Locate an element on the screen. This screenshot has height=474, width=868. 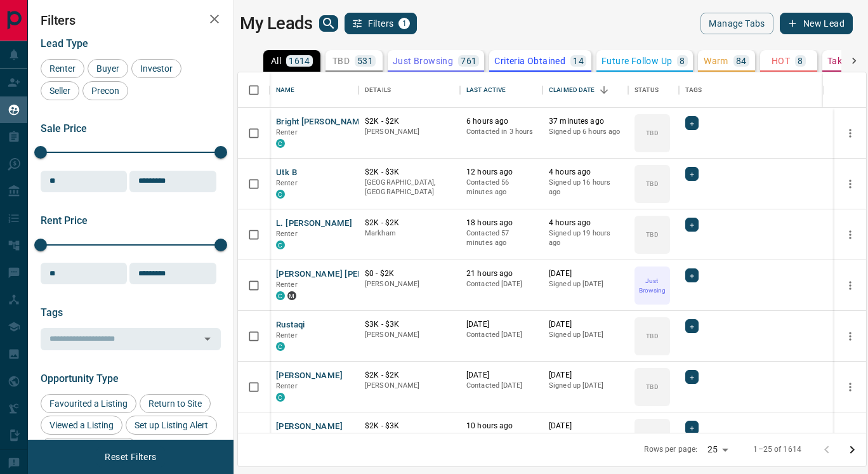
div: Set up Listing Alert is located at coordinates (171, 425).